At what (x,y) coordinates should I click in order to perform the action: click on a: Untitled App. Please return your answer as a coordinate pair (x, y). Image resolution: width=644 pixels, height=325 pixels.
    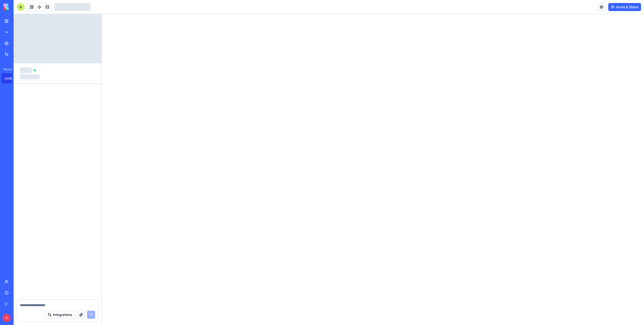
    Looking at the image, I should click on (12, 78).